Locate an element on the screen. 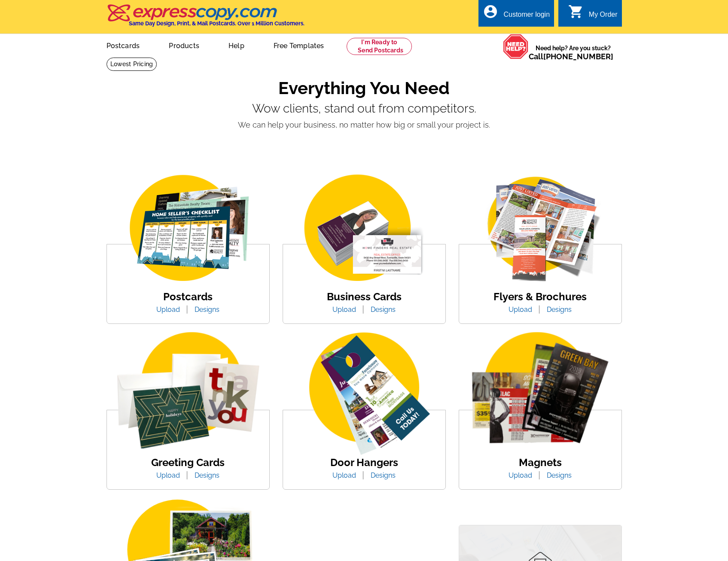 This screenshot has height=561, width=728. span: Need help? Are you stuck? is located at coordinates (573, 52).